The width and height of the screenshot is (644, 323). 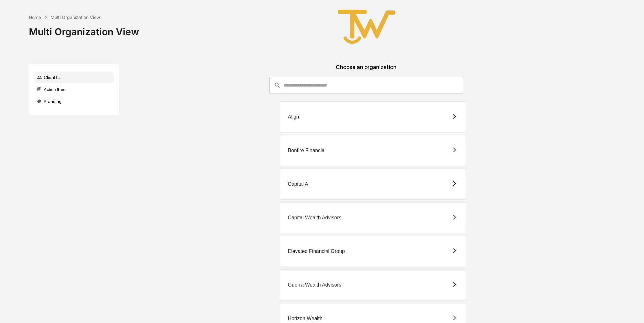 I want to click on div: consultant-dashboard__filter-organizations-search-bar, so click(x=366, y=85).